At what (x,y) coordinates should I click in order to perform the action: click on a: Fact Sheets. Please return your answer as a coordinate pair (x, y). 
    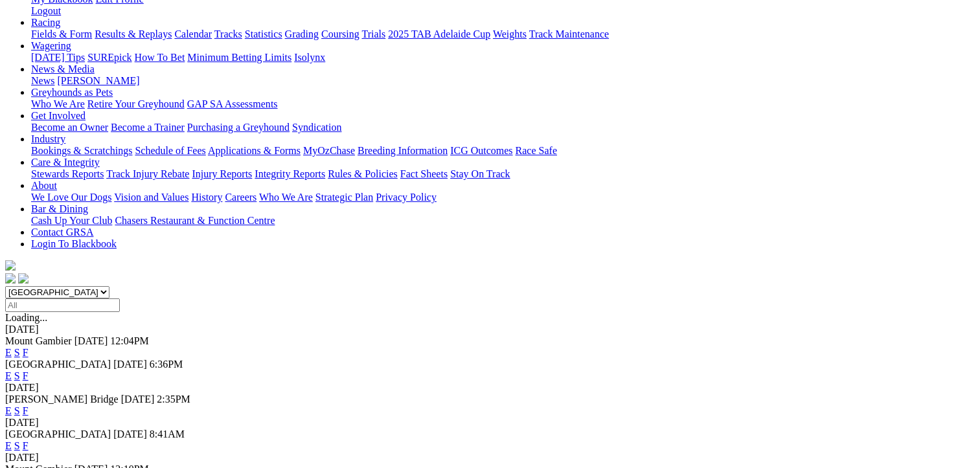
    Looking at the image, I should click on (424, 173).